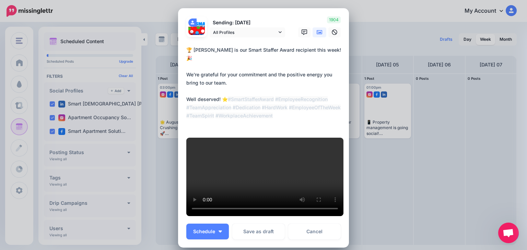 The width and height of the screenshot is (527, 250). Describe the element at coordinates (208, 232) in the screenshot. I see `button: Schedule` at that location.